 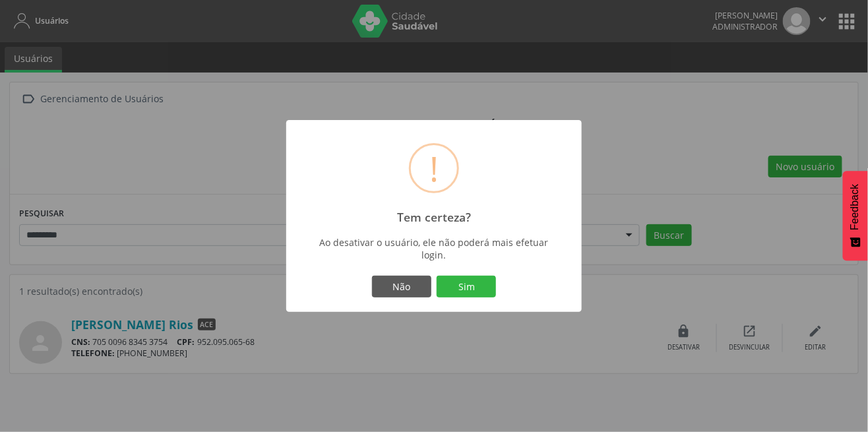 I want to click on button: Não, so click(x=401, y=287).